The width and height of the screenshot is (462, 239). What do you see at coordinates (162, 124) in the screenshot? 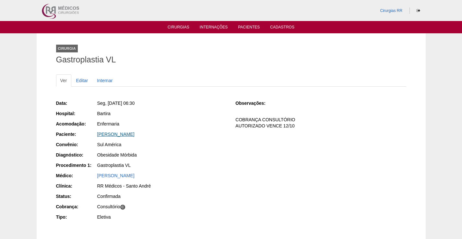
I see `div: Enfermaria` at bounding box center [162, 124].